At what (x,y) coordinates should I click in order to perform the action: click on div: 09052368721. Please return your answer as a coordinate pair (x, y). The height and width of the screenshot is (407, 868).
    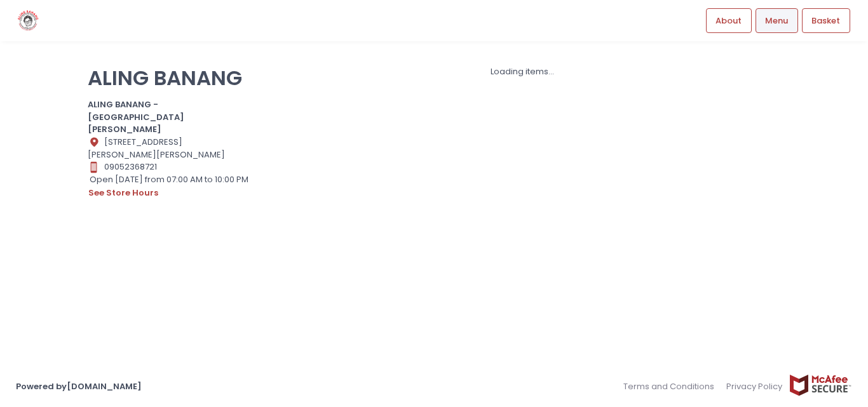
    Looking at the image, I should click on (169, 167).